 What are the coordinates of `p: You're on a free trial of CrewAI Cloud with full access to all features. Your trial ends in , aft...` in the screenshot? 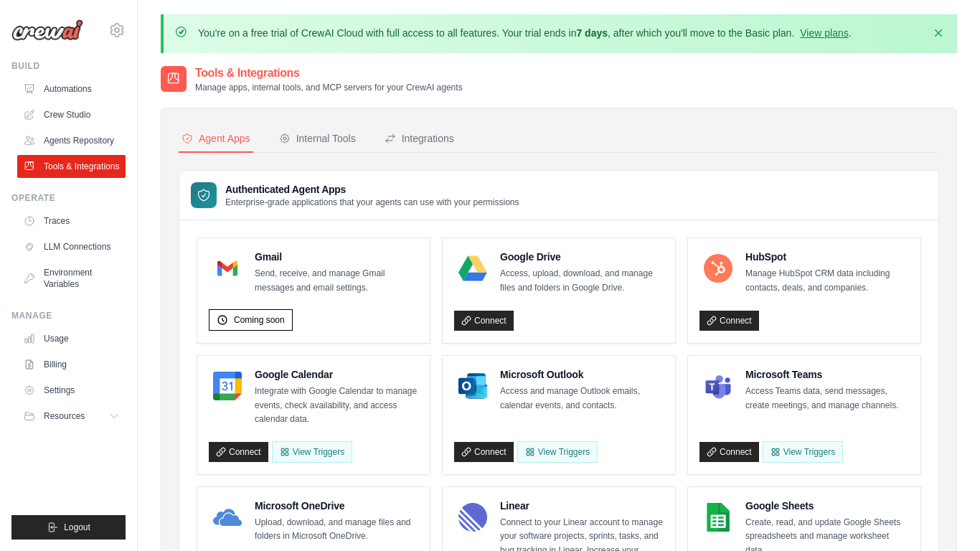 It's located at (524, 33).